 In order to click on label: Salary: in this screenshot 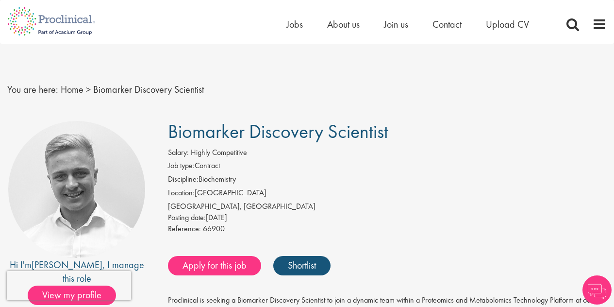, I will do `click(178, 152)`.